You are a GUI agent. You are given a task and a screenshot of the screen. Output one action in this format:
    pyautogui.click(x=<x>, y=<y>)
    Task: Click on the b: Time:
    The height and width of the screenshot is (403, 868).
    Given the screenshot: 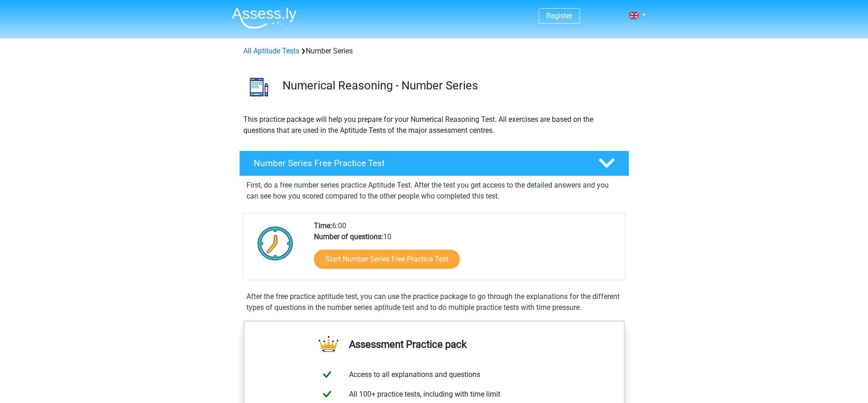 What is the action you would take?
    pyautogui.click(x=323, y=225)
    